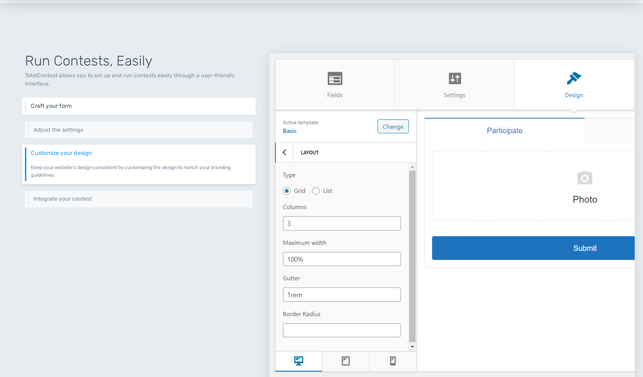 This screenshot has height=377, width=643. I want to click on h6: Craft your form, so click(140, 106).